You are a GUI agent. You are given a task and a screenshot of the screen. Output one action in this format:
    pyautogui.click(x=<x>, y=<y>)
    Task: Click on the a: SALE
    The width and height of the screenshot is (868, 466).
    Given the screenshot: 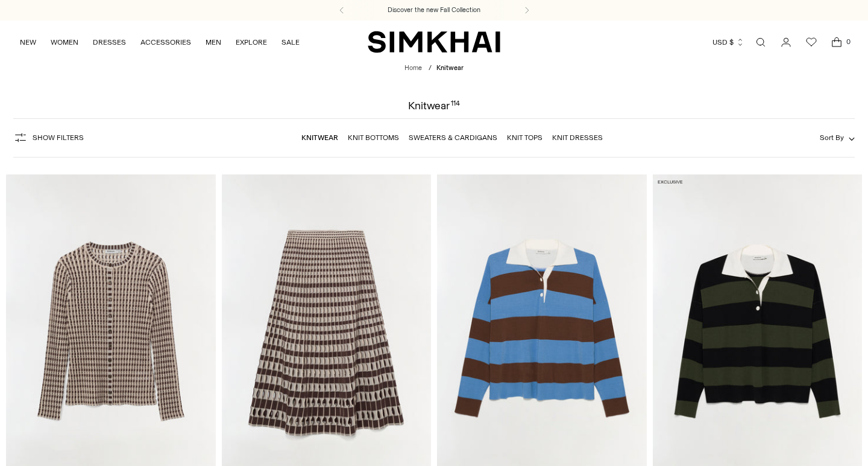 What is the action you would take?
    pyautogui.click(x=291, y=42)
    